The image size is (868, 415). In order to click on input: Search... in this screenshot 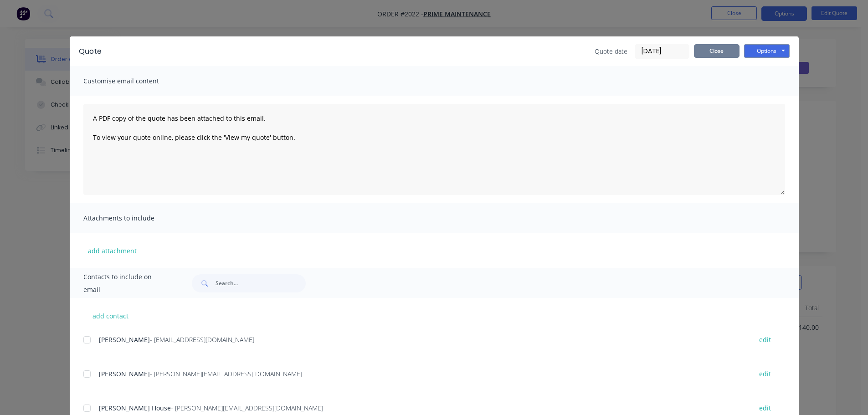, I will do `click(261, 283)`.